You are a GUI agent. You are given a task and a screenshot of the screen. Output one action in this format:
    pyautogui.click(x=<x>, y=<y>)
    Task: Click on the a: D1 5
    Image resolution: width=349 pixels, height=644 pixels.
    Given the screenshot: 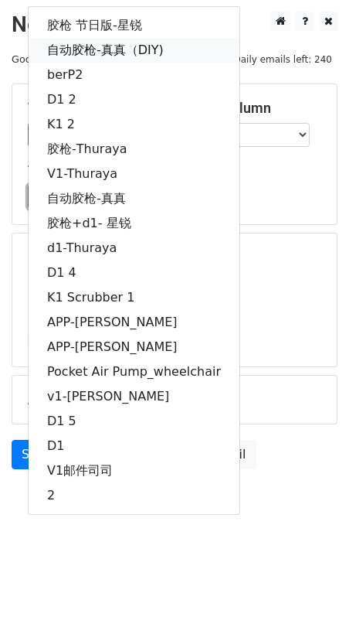 What is the action you would take?
    pyautogui.click(x=134, y=422)
    